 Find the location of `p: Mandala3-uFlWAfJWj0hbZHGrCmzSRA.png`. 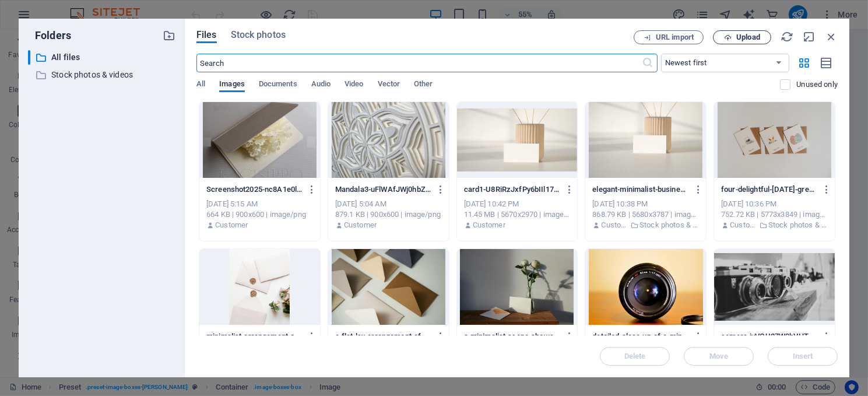

p: Mandala3-uFlWAfJWj0hbZHGrCmzSRA.png is located at coordinates (383, 189).